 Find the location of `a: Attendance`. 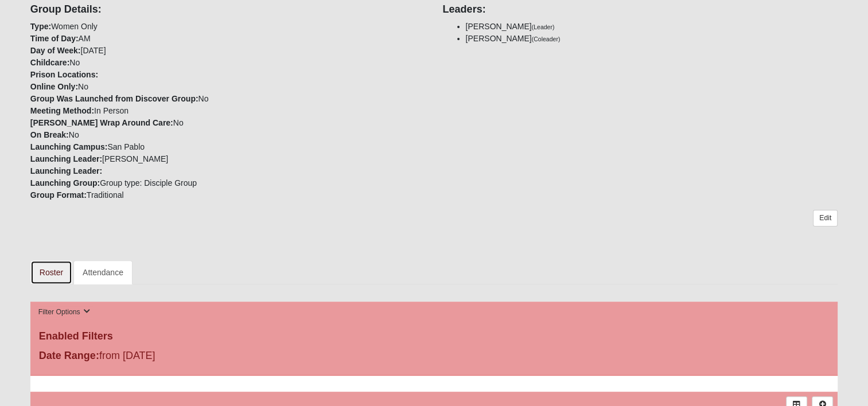

a: Attendance is located at coordinates (103, 272).